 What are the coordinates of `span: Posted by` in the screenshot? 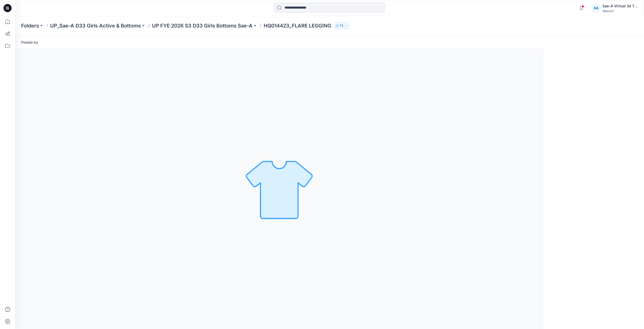 It's located at (29, 42).